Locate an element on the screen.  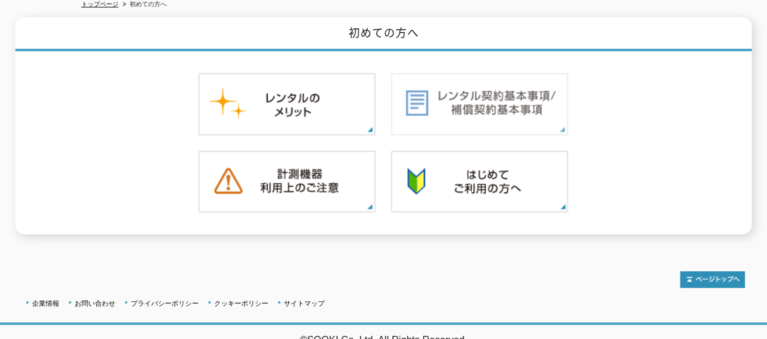
img: レンタル契約基本事項／補償契約基本事項 is located at coordinates (479, 104).